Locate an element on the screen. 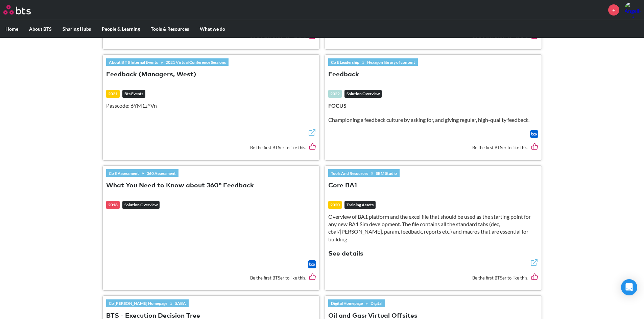 This screenshot has height=319, width=644. label: People & Learning is located at coordinates (121, 29).